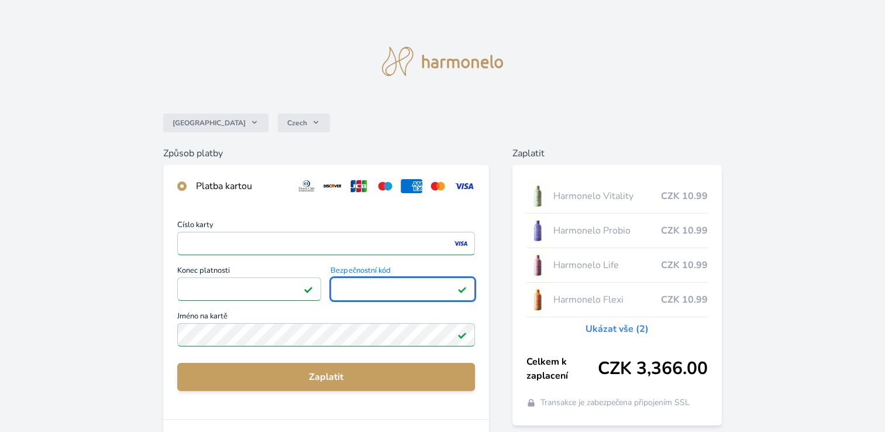 Image resolution: width=885 pixels, height=432 pixels. Describe the element at coordinates (306, 186) in the screenshot. I see `img: diners.svg` at that location.